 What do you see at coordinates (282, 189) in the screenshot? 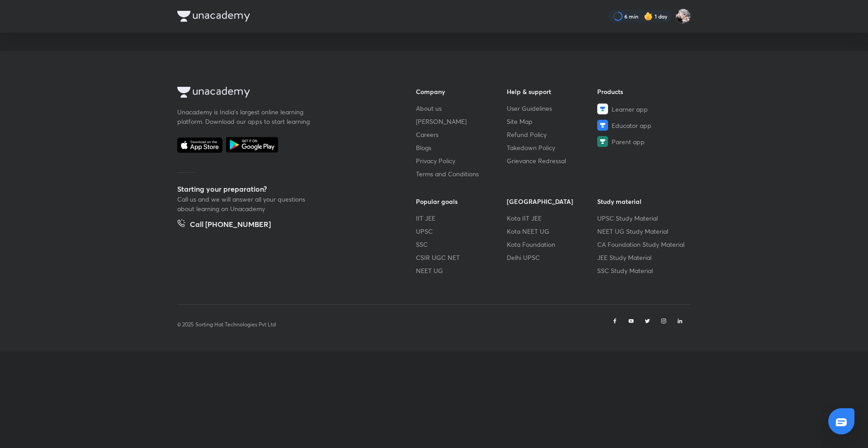
I see `h5: Starting your preparation?` at bounding box center [282, 189].